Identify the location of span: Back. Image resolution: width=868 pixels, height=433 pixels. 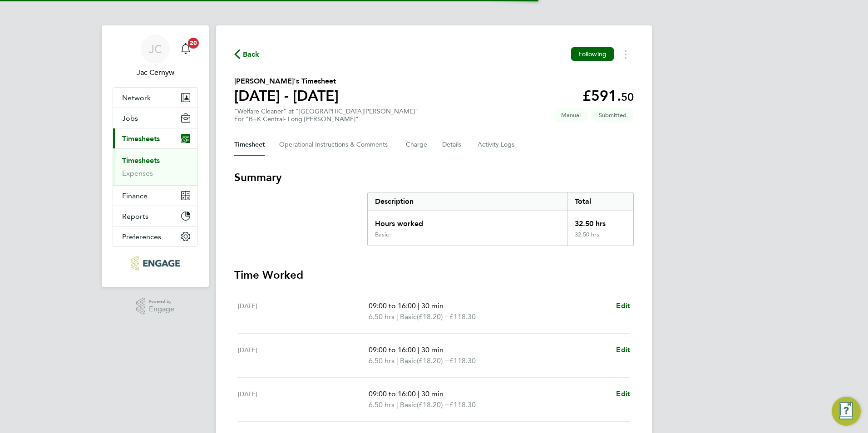
(251, 55).